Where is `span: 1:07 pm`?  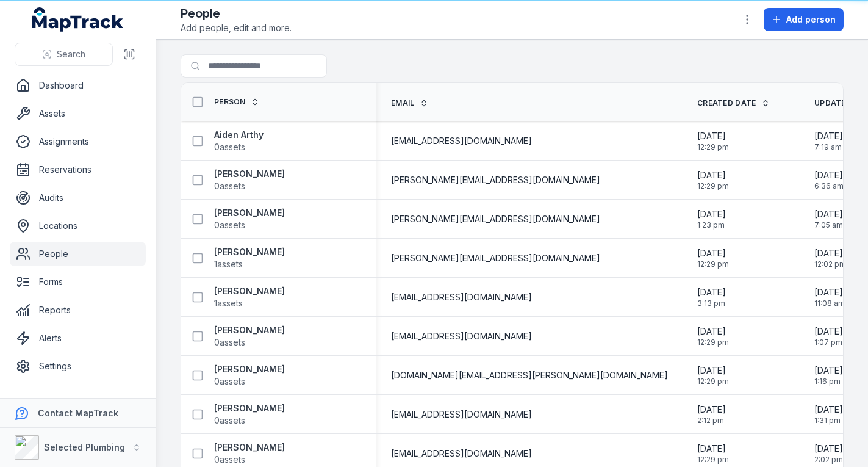 span: 1:07 pm is located at coordinates (829, 342).